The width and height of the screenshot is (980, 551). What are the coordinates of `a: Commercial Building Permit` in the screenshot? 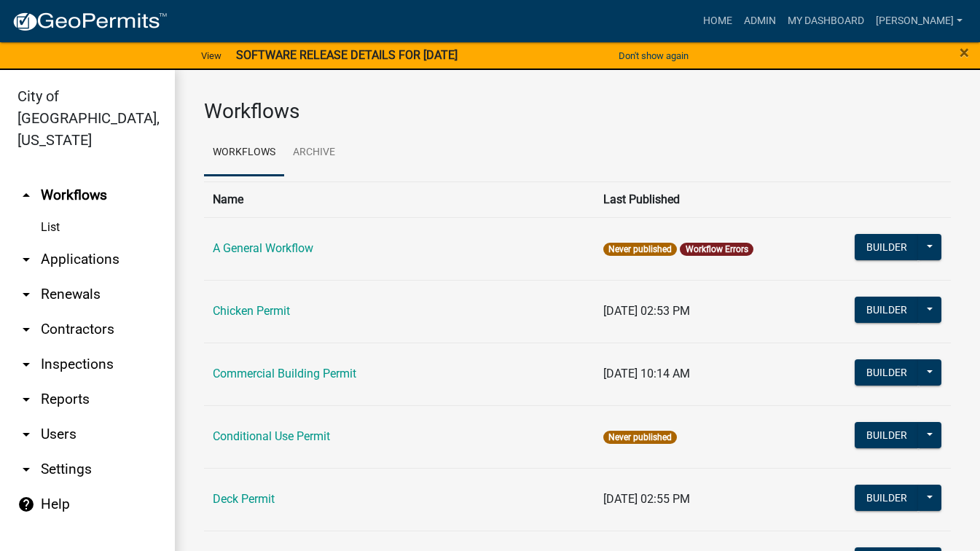 It's located at (285, 373).